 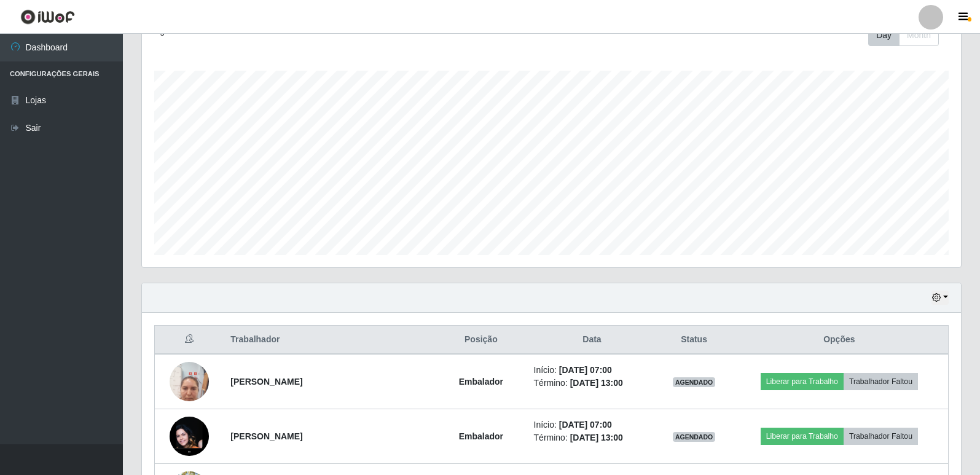 What do you see at coordinates (330, 340) in the screenshot?
I see `th: Trabalhador` at bounding box center [330, 340].